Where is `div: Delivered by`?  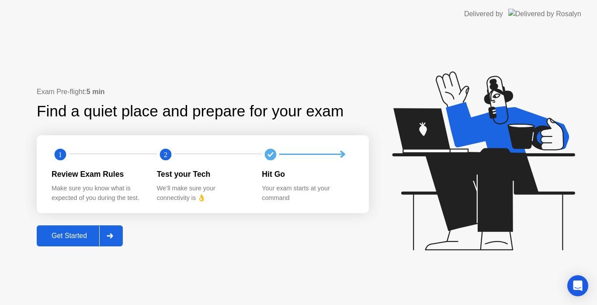 div: Delivered by is located at coordinates (483, 14).